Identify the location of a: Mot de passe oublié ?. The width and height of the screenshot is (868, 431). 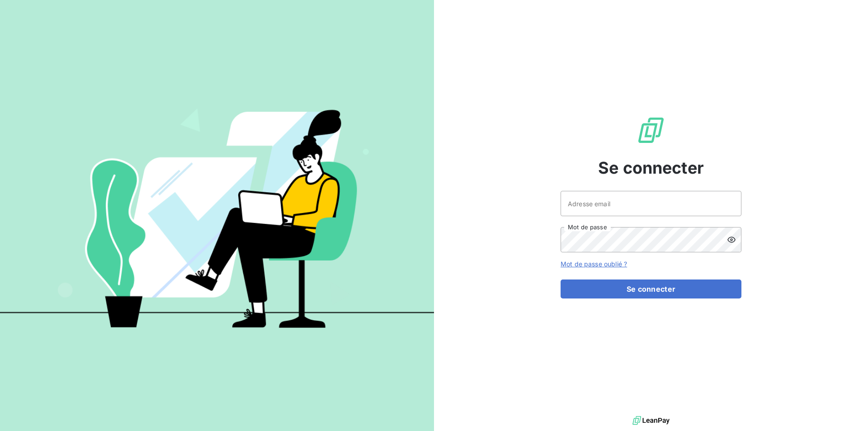
(594, 263).